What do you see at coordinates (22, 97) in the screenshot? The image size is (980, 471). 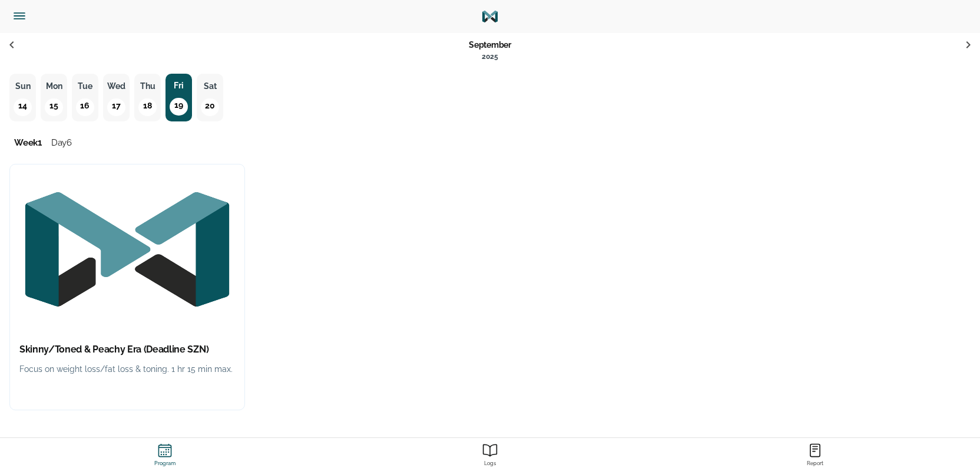 I see `button: Sun14` at bounding box center [22, 97].